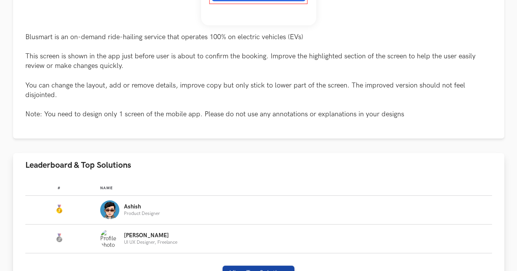 The width and height of the screenshot is (517, 271). I want to click on button: Leaderboard & Top Solutions, so click(259, 165).